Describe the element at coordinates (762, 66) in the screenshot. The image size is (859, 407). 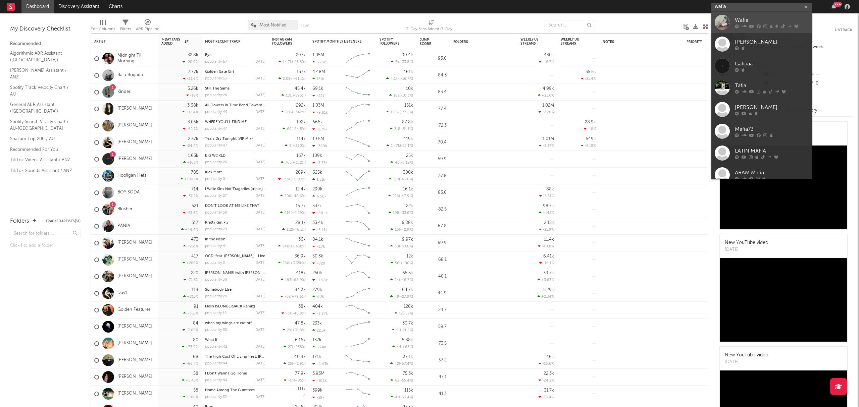
I see `a: Gafiaaa` at that location.